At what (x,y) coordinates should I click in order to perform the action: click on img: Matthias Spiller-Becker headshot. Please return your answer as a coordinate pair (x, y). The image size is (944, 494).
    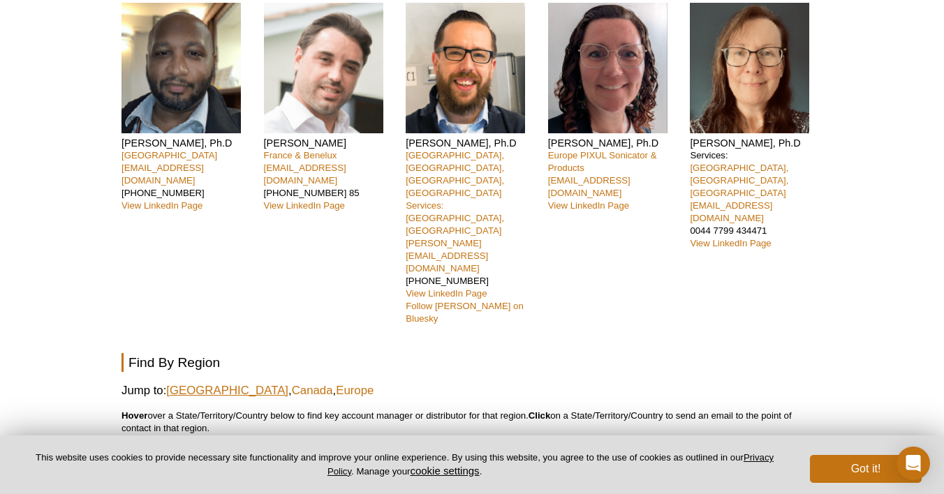
    Looking at the image, I should click on (465, 68).